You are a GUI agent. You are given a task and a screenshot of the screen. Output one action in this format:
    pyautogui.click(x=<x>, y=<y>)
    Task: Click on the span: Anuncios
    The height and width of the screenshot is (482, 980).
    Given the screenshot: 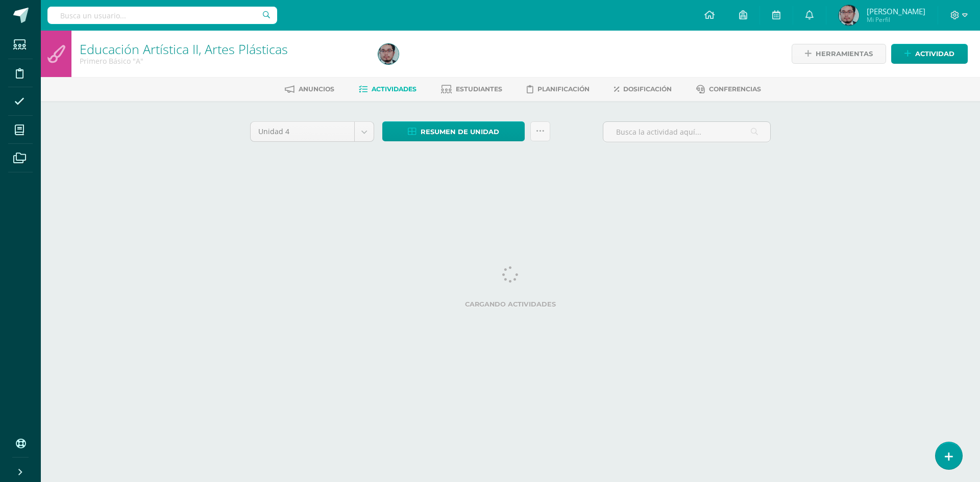 What is the action you would take?
    pyautogui.click(x=316, y=89)
    